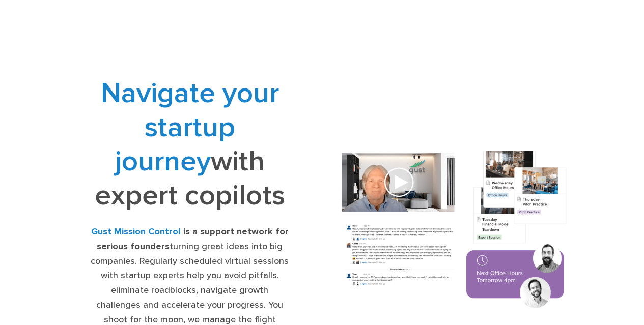  Describe the element at coordinates (190, 144) in the screenshot. I see `h1: with expert copilots` at that location.